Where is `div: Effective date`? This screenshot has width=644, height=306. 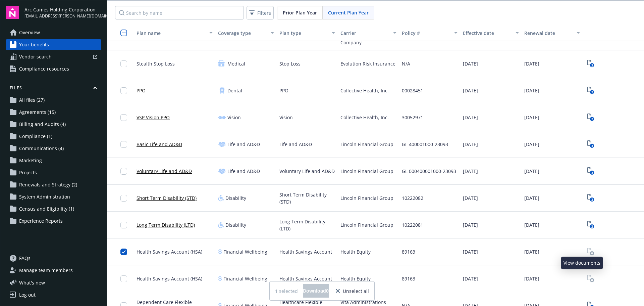
div: Effective date is located at coordinates (487, 33).